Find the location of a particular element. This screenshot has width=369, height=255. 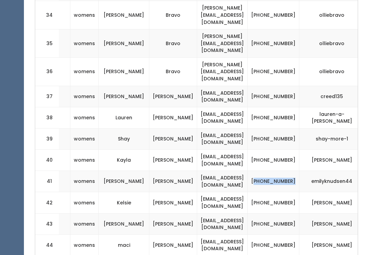

td: 34 is located at coordinates (47, 15).